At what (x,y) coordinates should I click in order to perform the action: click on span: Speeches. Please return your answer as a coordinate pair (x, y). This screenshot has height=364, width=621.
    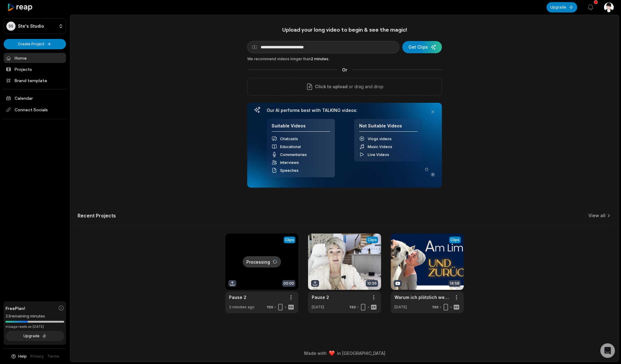
    Looking at the image, I should click on (289, 170).